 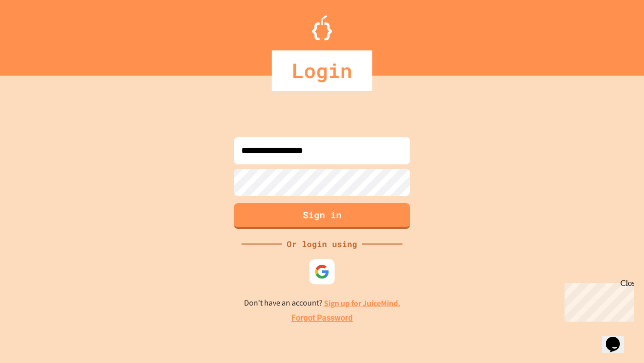 I want to click on img: google-icon.svg, so click(x=322, y=271).